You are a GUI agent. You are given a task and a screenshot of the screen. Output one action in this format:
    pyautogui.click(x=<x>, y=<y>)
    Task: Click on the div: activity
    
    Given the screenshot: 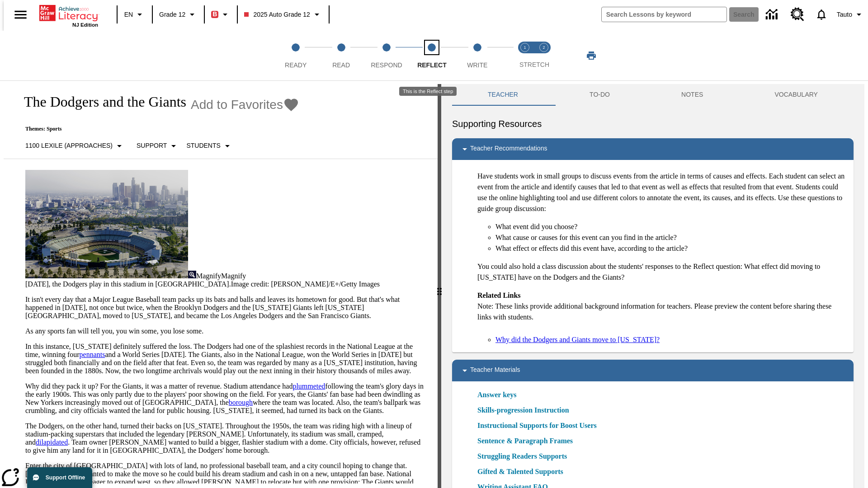 What is the action you would take?
    pyautogui.click(x=653, y=286)
    